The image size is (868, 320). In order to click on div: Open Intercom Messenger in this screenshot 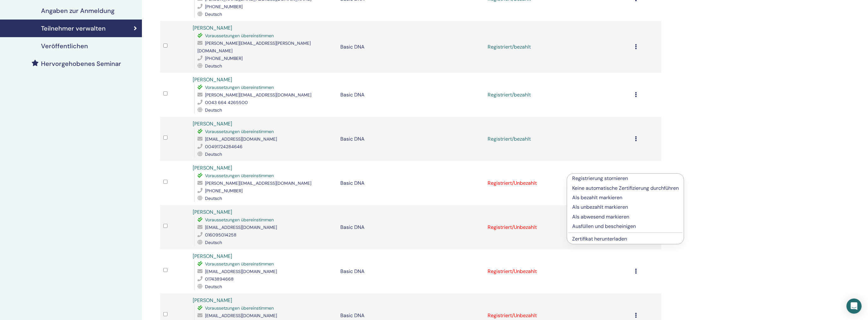, I will do `click(854, 306)`.